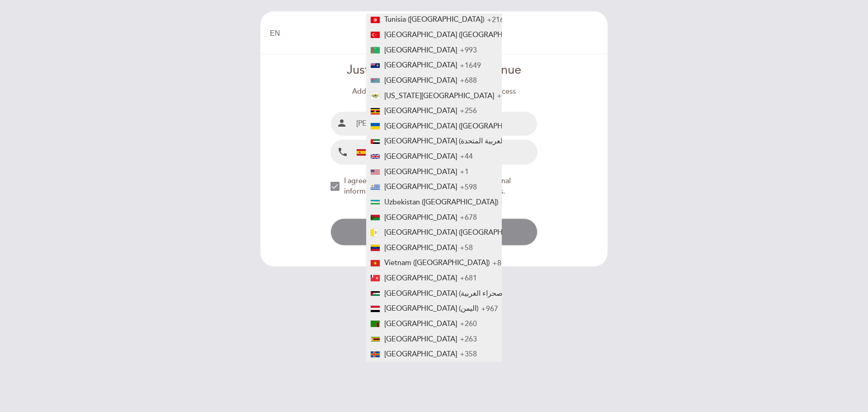  I want to click on div: Spain (España): +34, so click(376, 152).